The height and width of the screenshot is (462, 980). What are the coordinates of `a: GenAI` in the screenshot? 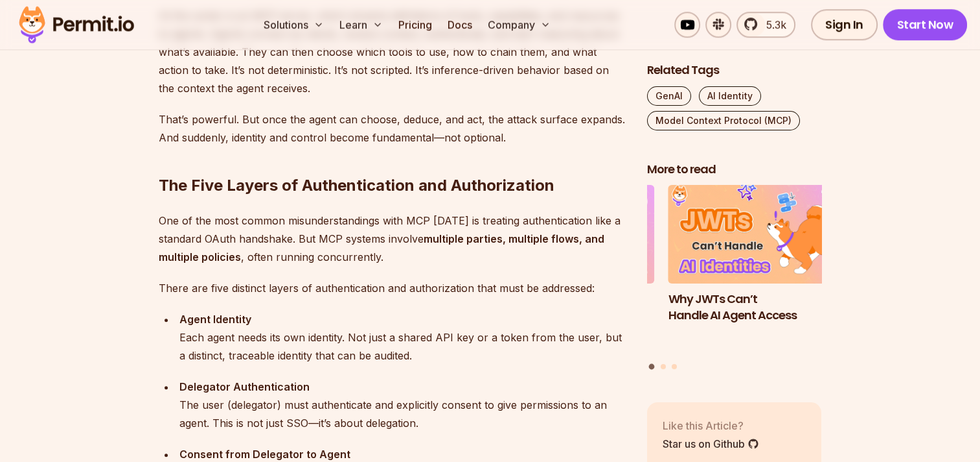 It's located at (669, 96).